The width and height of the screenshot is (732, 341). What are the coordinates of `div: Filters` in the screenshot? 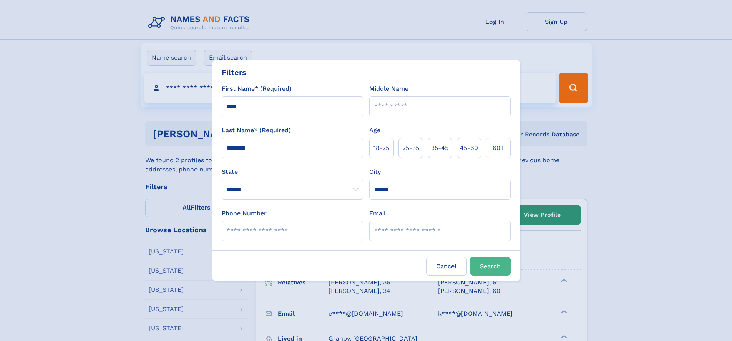 It's located at (234, 72).